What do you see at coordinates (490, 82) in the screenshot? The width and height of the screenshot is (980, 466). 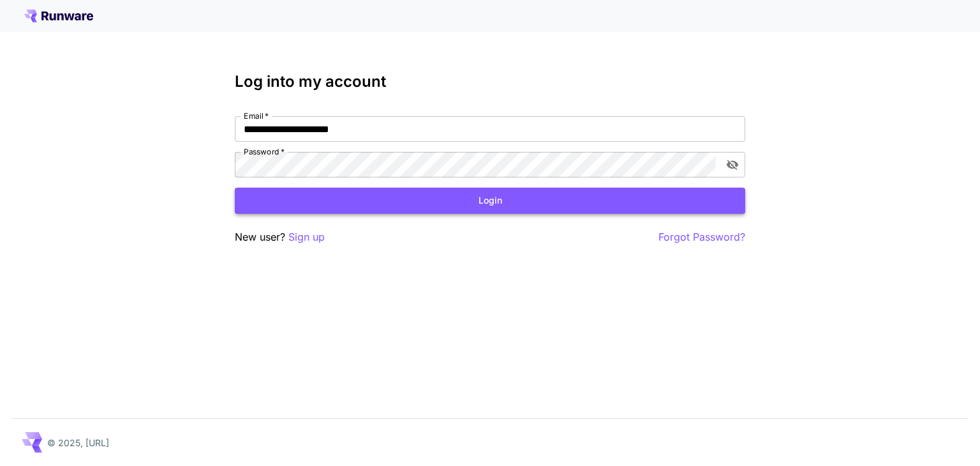 I see `h3: Log into my account` at bounding box center [490, 82].